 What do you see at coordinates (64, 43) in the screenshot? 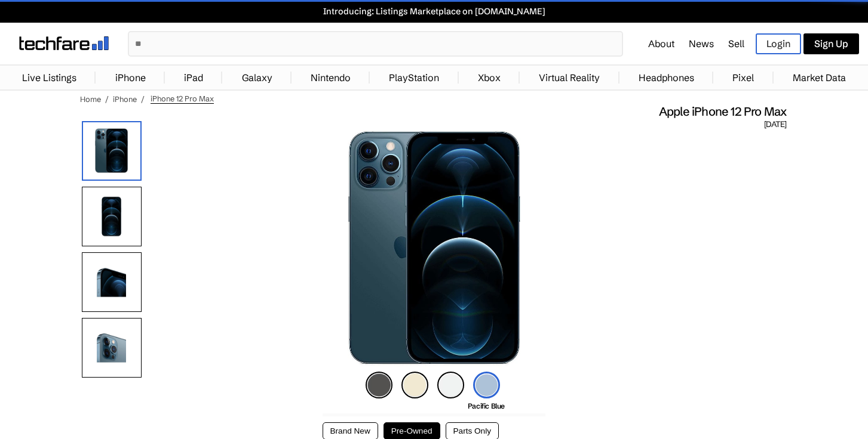
I see `img: techfare logo` at bounding box center [64, 43].